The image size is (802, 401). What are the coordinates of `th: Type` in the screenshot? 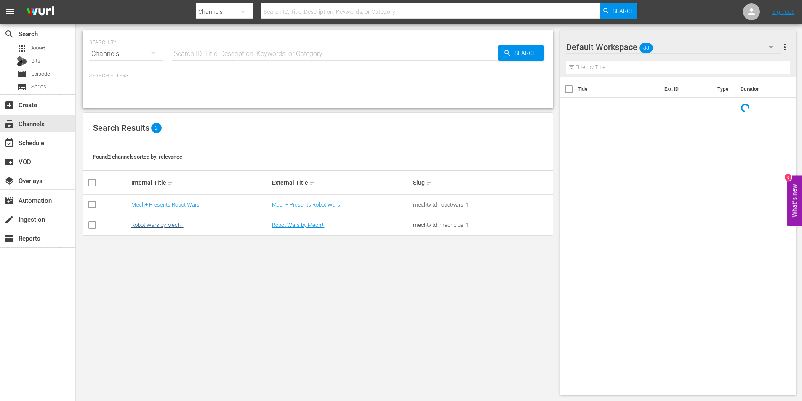 It's located at (724, 89).